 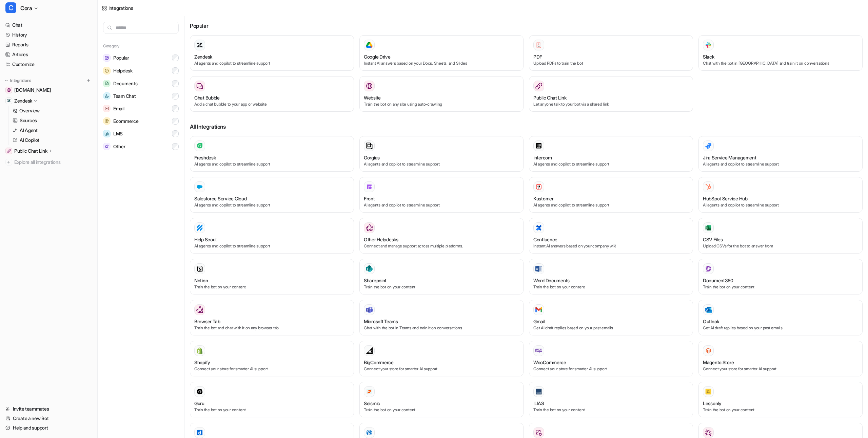 I want to click on span: Popular, so click(x=121, y=58).